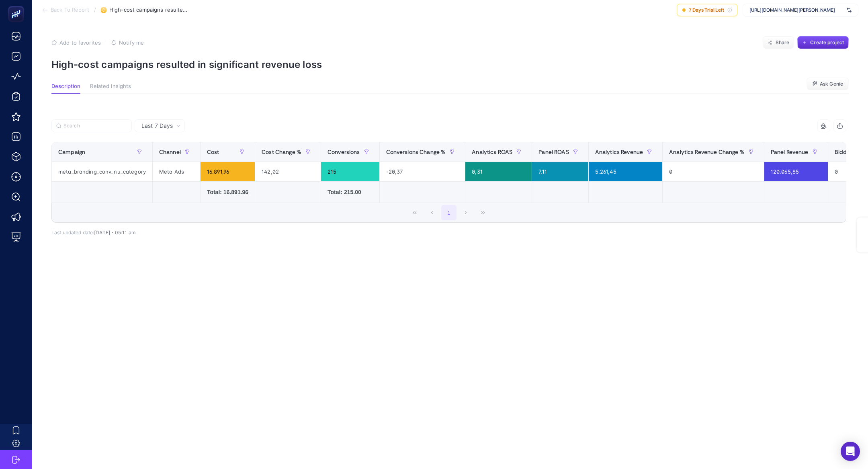 The image size is (868, 469). What do you see at coordinates (553, 152) in the screenshot?
I see `span: Panel ROAS` at bounding box center [553, 152].